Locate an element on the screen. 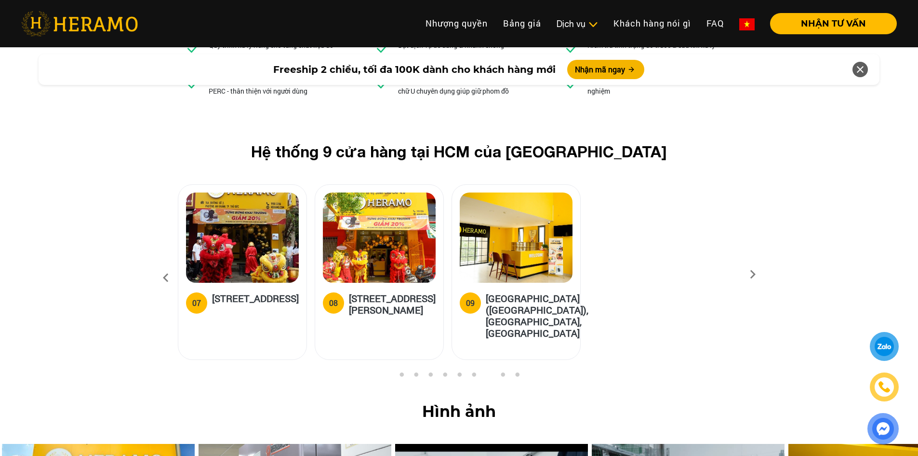 This screenshot has width=918, height=456. a: NHẬN TƯ VẤN is located at coordinates (830, 24).